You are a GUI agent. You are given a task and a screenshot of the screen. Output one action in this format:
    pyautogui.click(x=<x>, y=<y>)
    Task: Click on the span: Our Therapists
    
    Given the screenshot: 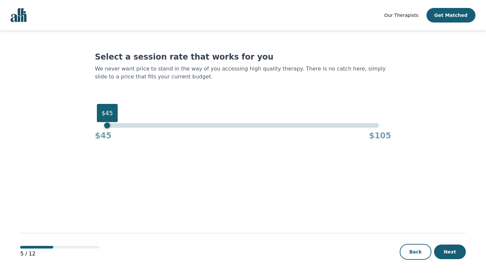 What is the action you would take?
    pyautogui.click(x=401, y=15)
    